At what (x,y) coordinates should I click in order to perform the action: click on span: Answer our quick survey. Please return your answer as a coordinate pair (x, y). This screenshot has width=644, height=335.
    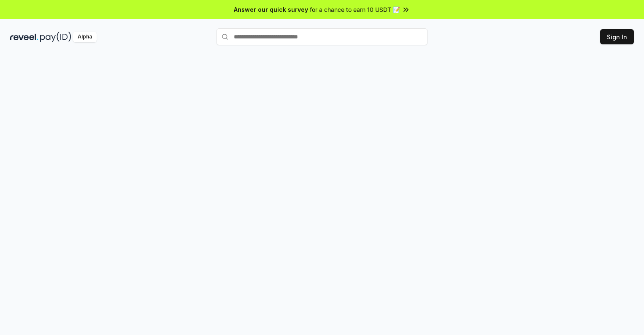
    Looking at the image, I should click on (271, 10).